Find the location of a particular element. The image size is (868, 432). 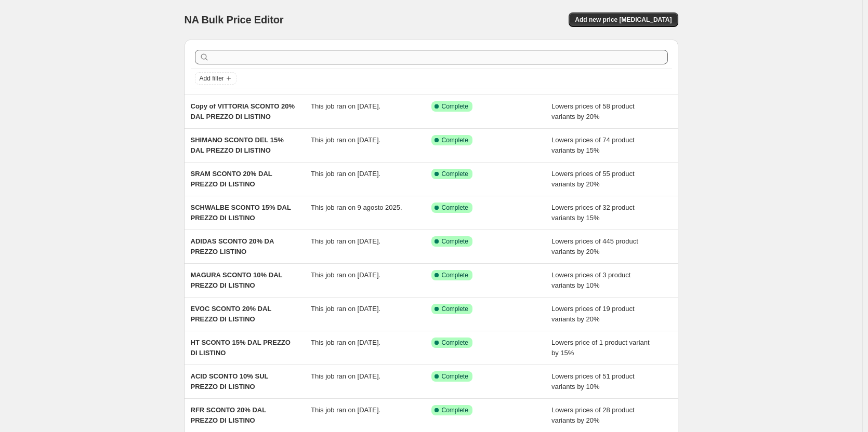

span: Lowers prices of 55 product variants by 20% is located at coordinates (593, 179).